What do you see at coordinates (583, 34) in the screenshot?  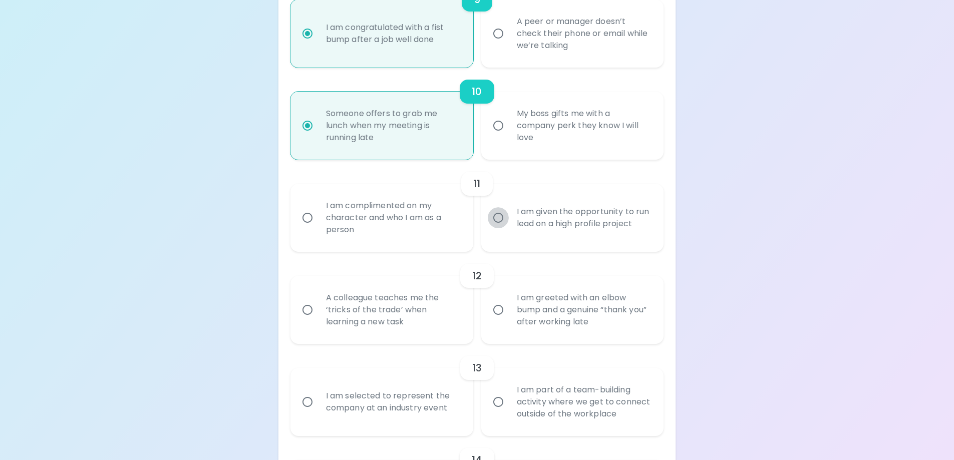 I see `div: A peer or manager doesn’t check their phone or email while we’re talking` at bounding box center [583, 34].